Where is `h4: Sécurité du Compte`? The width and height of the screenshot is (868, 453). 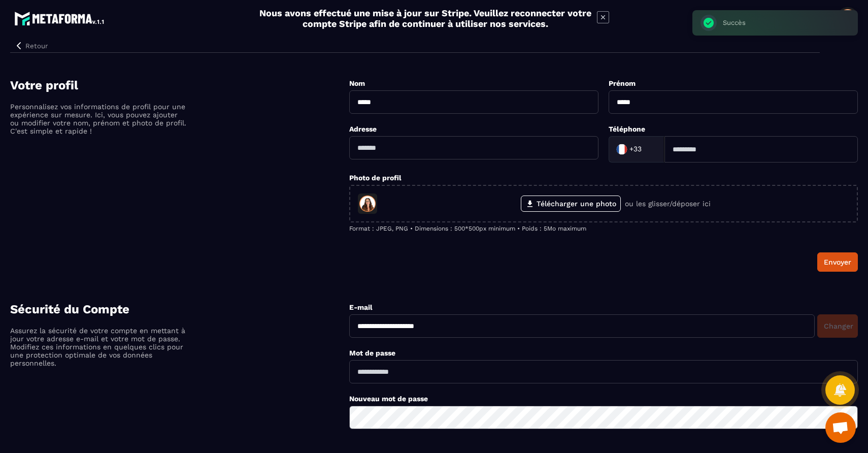 h4: Sécurité du Compte is located at coordinates (180, 309).